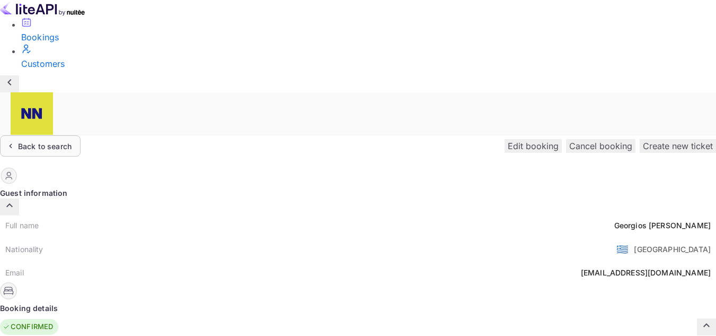 This screenshot has height=336, width=716. What do you see at coordinates (28, 327) in the screenshot?
I see `div: CONFIRMED` at bounding box center [28, 327].